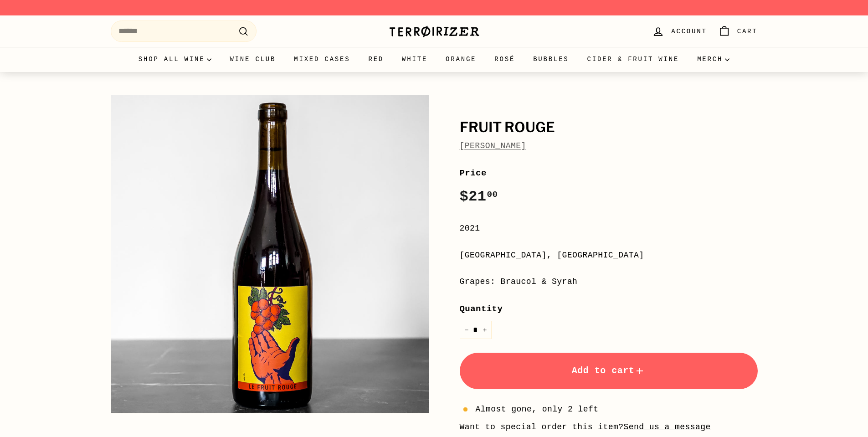 Image resolution: width=868 pixels, height=437 pixels. I want to click on summary: Shop all wine, so click(175, 59).